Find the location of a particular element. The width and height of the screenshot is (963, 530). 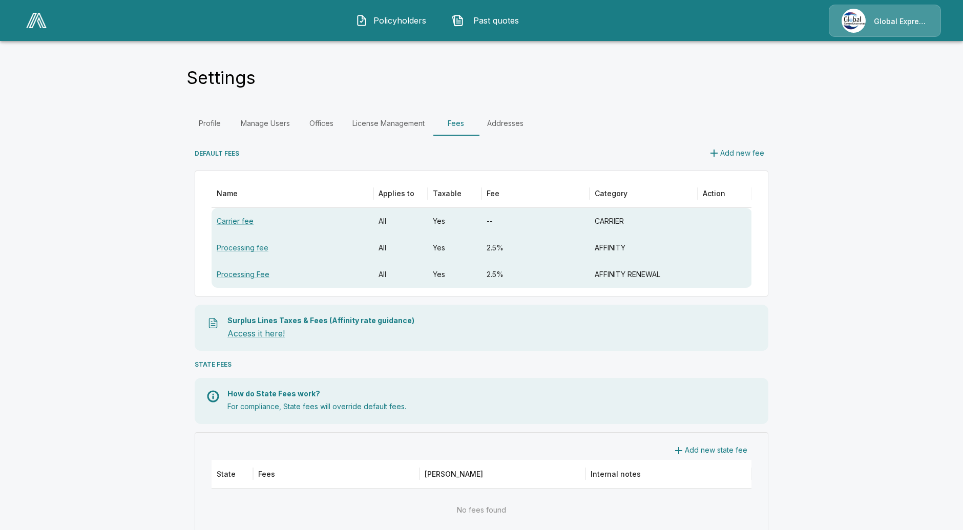

a: Add new fee is located at coordinates (736, 153).